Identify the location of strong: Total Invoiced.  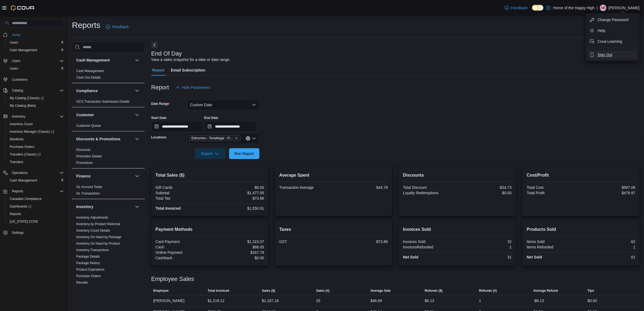
(168, 208).